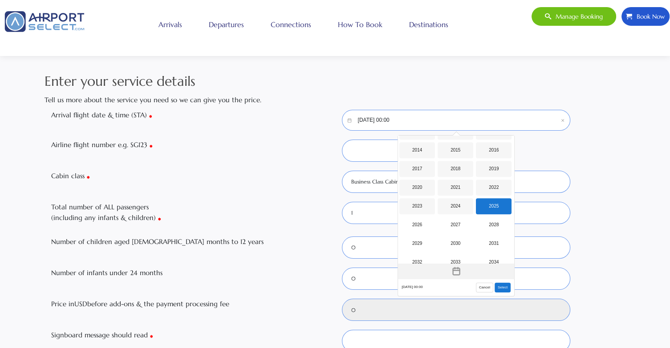  Describe the element at coordinates (455, 169) in the screenshot. I see `div: 2018` at that location.